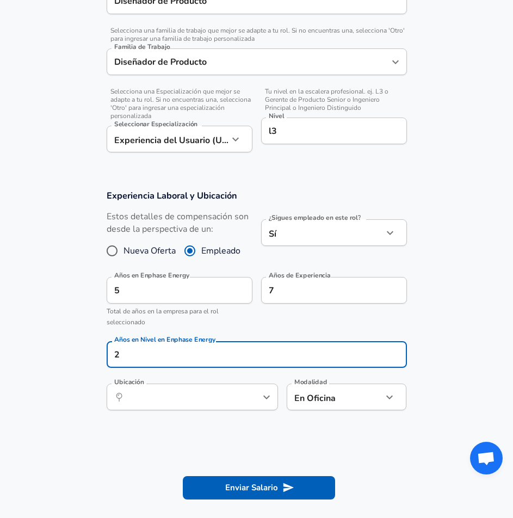 Image resolution: width=513 pixels, height=518 pixels. What do you see at coordinates (277, 116) in the screenshot?
I see `label: Nivel` at bounding box center [277, 116].